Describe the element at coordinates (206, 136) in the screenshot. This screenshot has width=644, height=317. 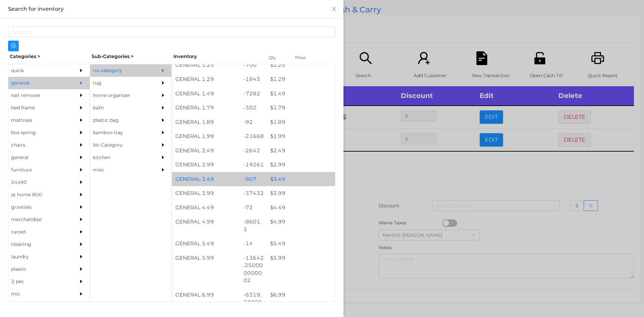
I see `div: GENERAL 1.99` at that location.